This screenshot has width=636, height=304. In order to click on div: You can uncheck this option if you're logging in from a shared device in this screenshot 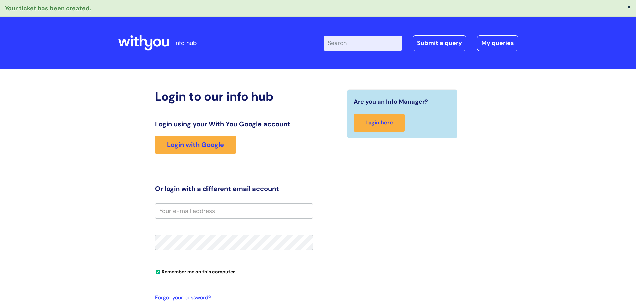, I will do `click(234, 271)`.